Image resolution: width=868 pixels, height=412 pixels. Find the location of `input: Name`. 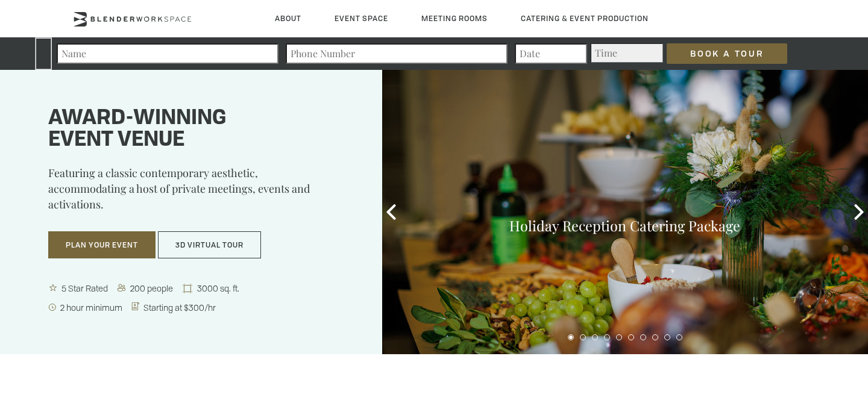

input: Name is located at coordinates (168, 53).